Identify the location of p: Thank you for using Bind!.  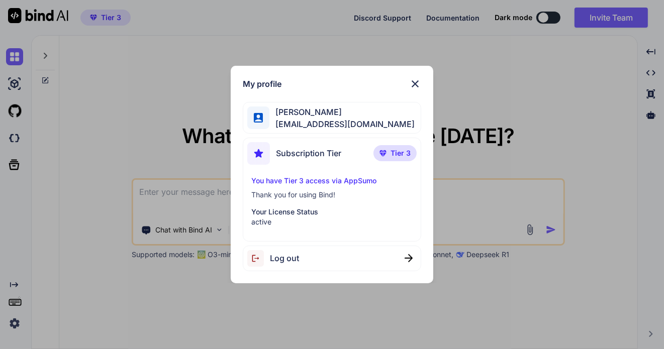
(332, 195).